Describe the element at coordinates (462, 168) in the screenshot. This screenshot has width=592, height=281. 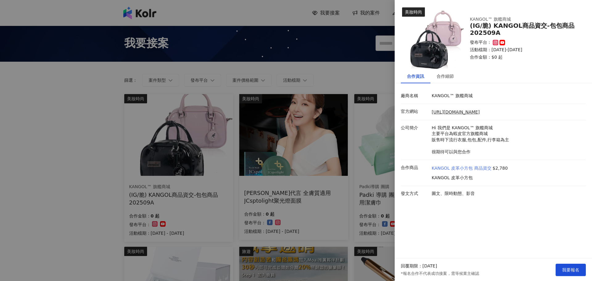
I see `a: KANGOL 皮革小方包 商品資交` at that location.